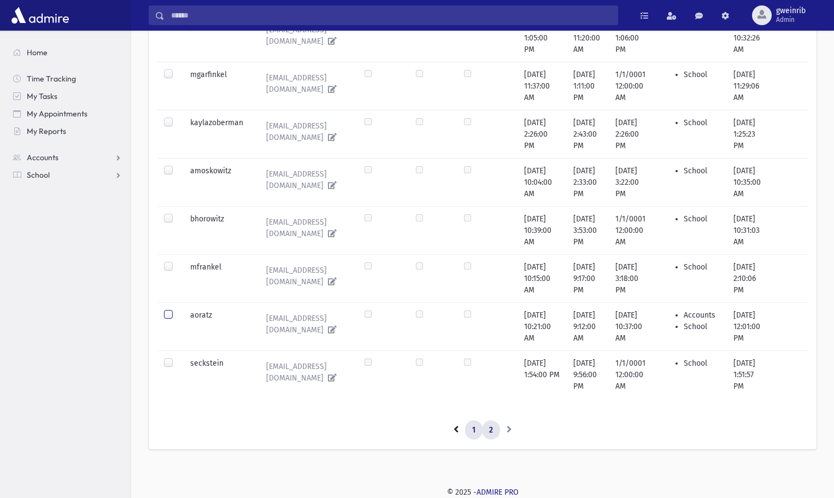  I want to click on span: Accounts, so click(43, 157).